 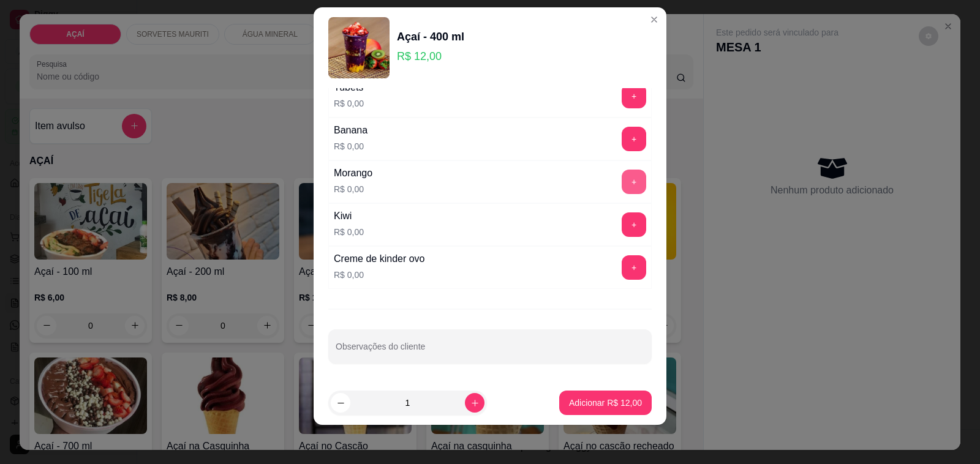 What do you see at coordinates (359, 48) in the screenshot?
I see `img: product-image` at bounding box center [359, 48].